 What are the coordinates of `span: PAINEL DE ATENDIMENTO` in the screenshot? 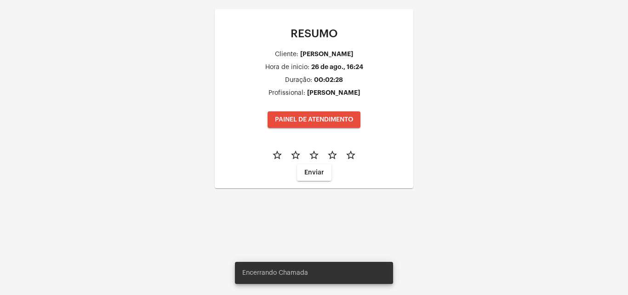 It's located at (314, 120).